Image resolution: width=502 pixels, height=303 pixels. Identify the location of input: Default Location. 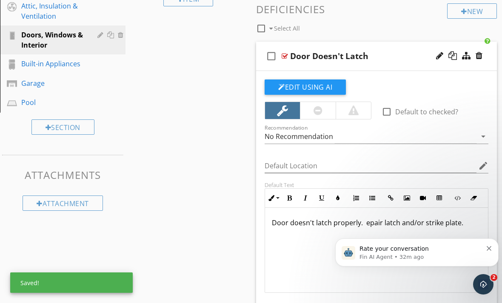
(370, 166).